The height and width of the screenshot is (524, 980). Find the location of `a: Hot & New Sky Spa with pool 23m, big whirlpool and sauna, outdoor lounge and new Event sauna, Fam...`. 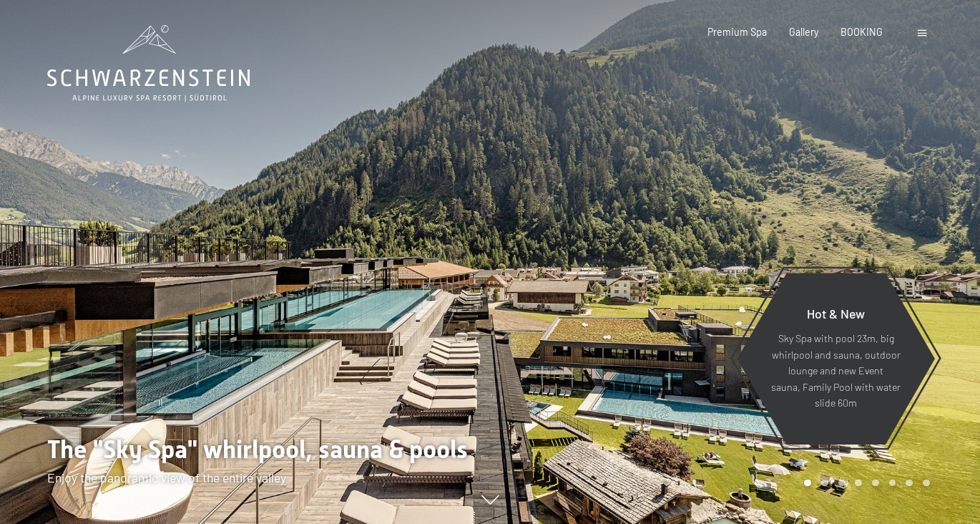

a: Hot & New Sky Spa with pool 23m, big whirlpool and sauna, outdoor lounge and new Event sauna, Fam... is located at coordinates (836, 358).